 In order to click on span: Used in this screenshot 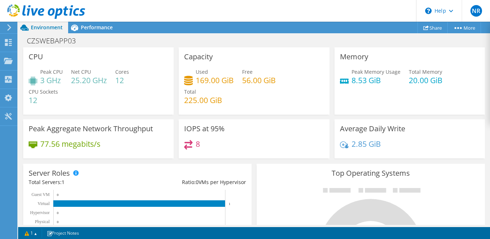, I will do `click(202, 72)`.